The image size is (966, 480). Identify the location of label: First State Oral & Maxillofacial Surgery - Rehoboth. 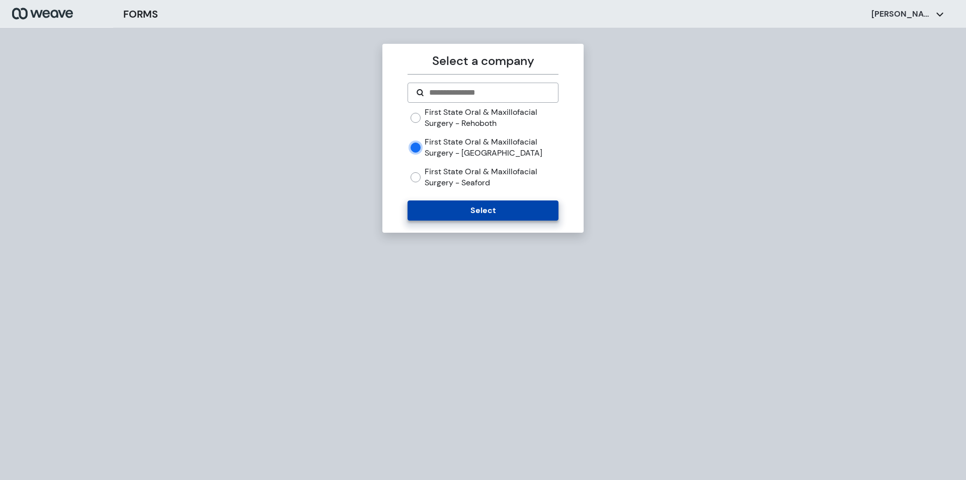
(491, 117).